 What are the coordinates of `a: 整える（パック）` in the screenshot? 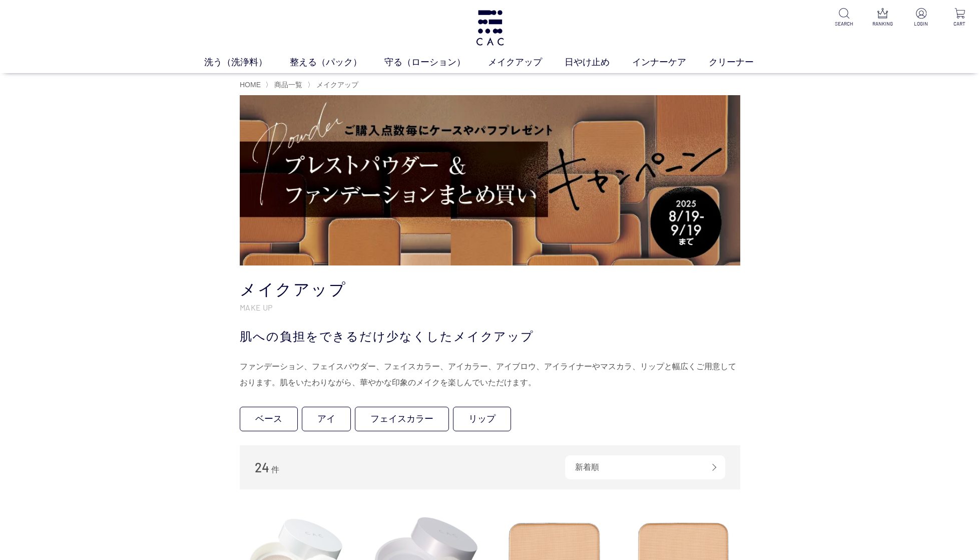 It's located at (337, 63).